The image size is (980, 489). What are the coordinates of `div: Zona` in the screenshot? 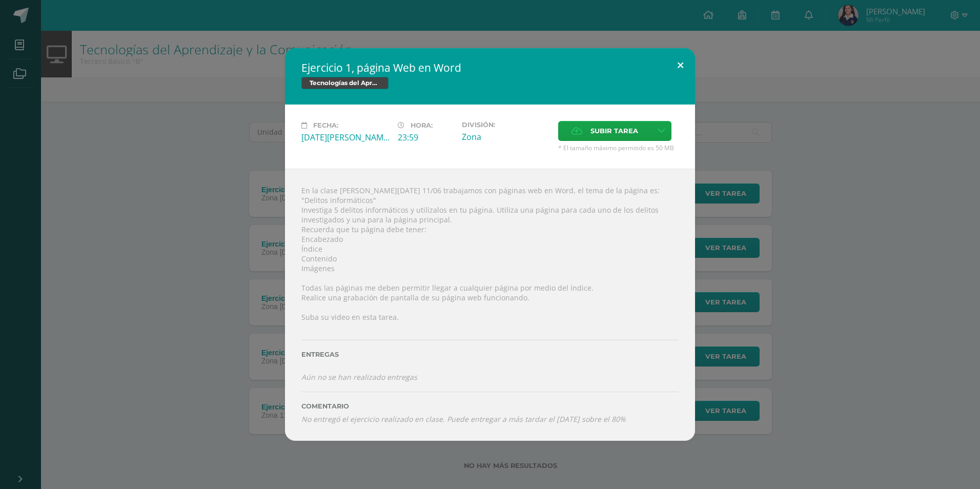 It's located at (506, 137).